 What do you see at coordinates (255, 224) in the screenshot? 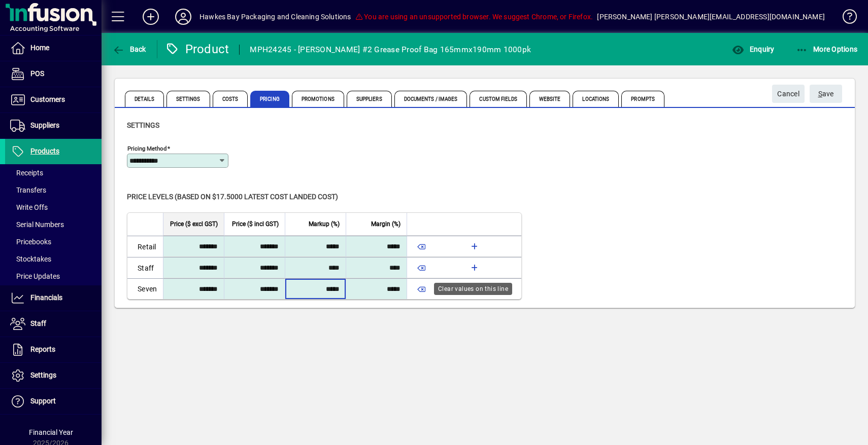
I see `span: Price ($ incl GST)` at bounding box center [255, 224].